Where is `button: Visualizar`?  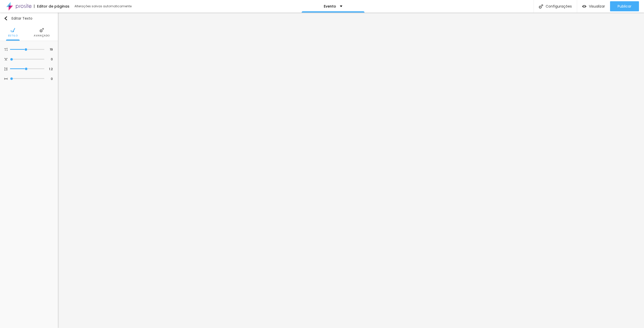
button: Visualizar is located at coordinates (594, 6).